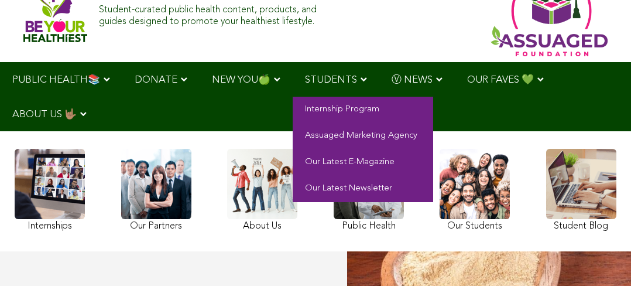  What do you see at coordinates (363, 189) in the screenshot?
I see `a: Our Latest Newsletter` at bounding box center [363, 189].